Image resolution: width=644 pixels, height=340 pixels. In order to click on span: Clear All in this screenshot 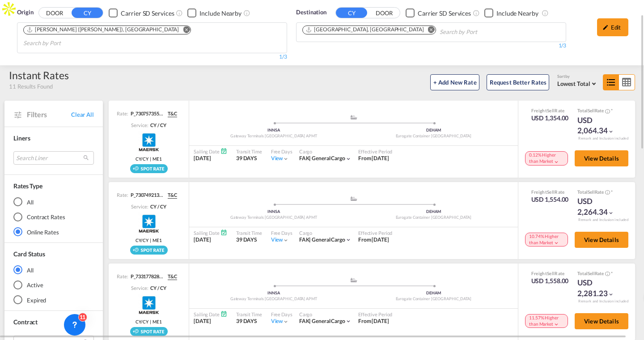, I will do `click(82, 115)`.